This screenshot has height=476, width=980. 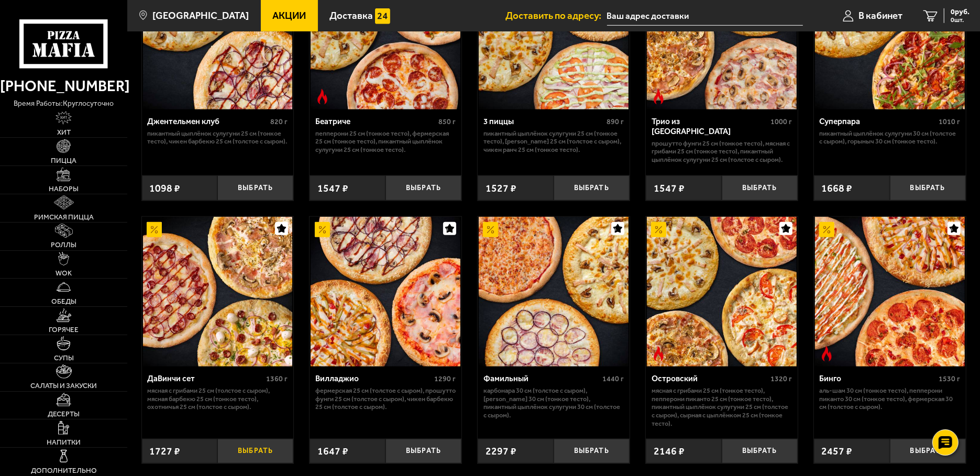 What do you see at coordinates (949, 379) in the screenshot?
I see `span: 1530 г` at bounding box center [949, 379].